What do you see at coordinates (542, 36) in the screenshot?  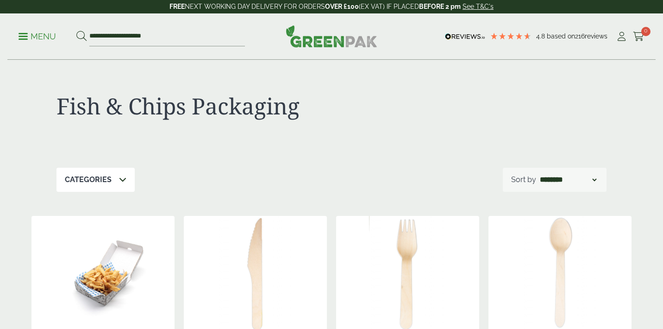 I see `span: 4.8` at bounding box center [542, 36].